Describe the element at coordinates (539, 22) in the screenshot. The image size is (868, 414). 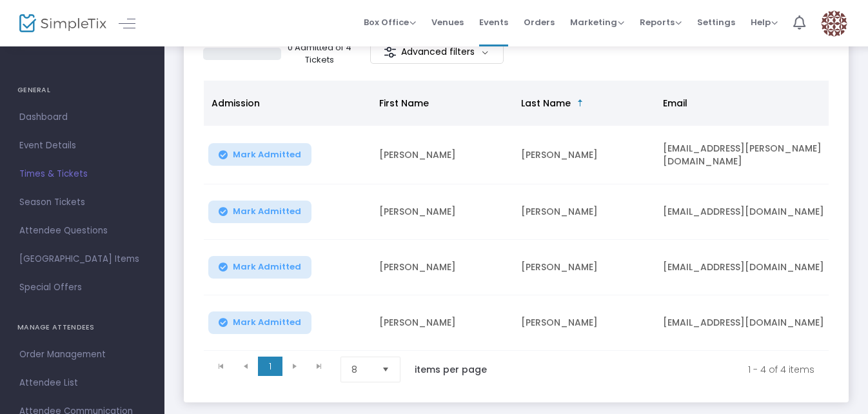
I see `span: Orders` at that location.